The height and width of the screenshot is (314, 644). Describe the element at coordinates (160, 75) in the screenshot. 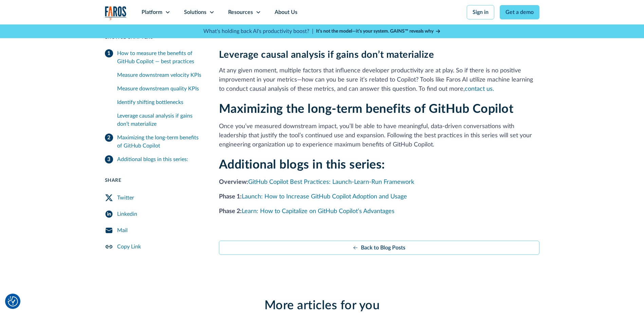

I see `a: Measure downstream velocity KPIs` at that location.